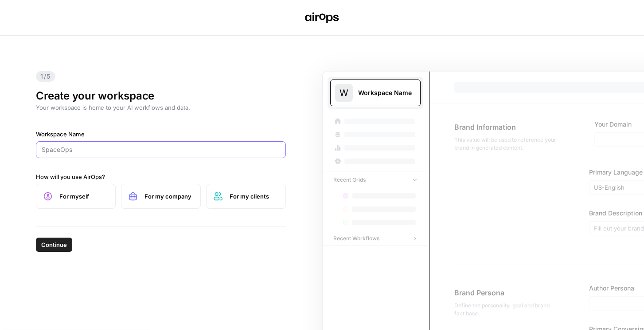 The width and height of the screenshot is (644, 330). Describe the element at coordinates (84, 196) in the screenshot. I see `span: For myself` at that location.